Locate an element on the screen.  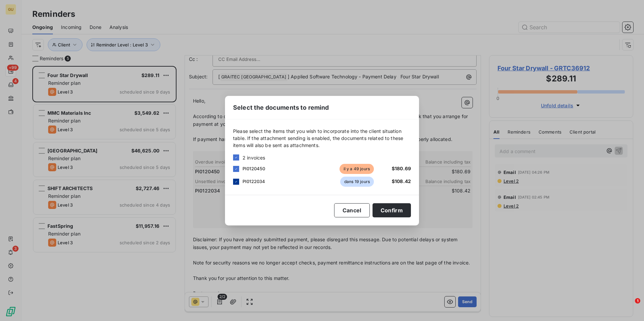
span: PI0122034 is located at coordinates (253, 181).